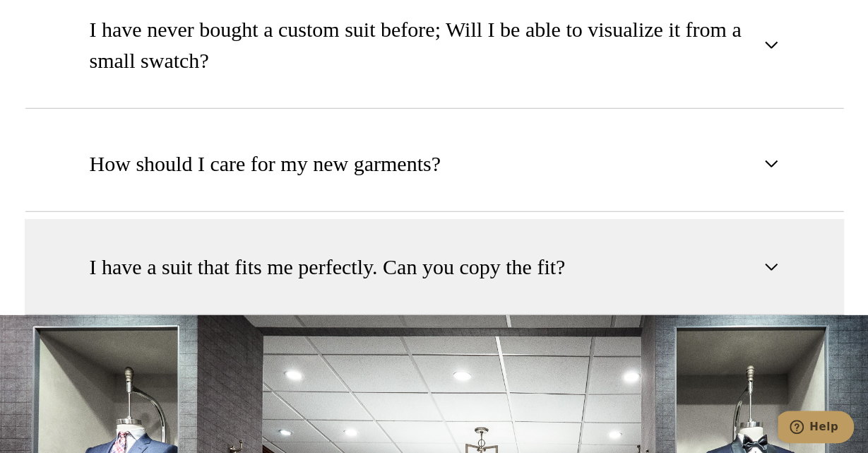  What do you see at coordinates (46, 16) in the screenshot?
I see `span: Help` at bounding box center [46, 16].